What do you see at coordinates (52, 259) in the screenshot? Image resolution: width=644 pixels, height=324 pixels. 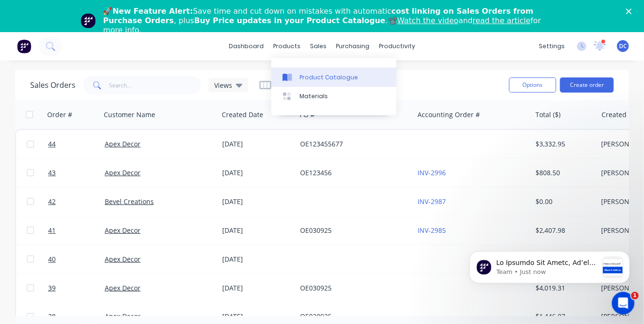 I see `span: 40` at bounding box center [52, 259].